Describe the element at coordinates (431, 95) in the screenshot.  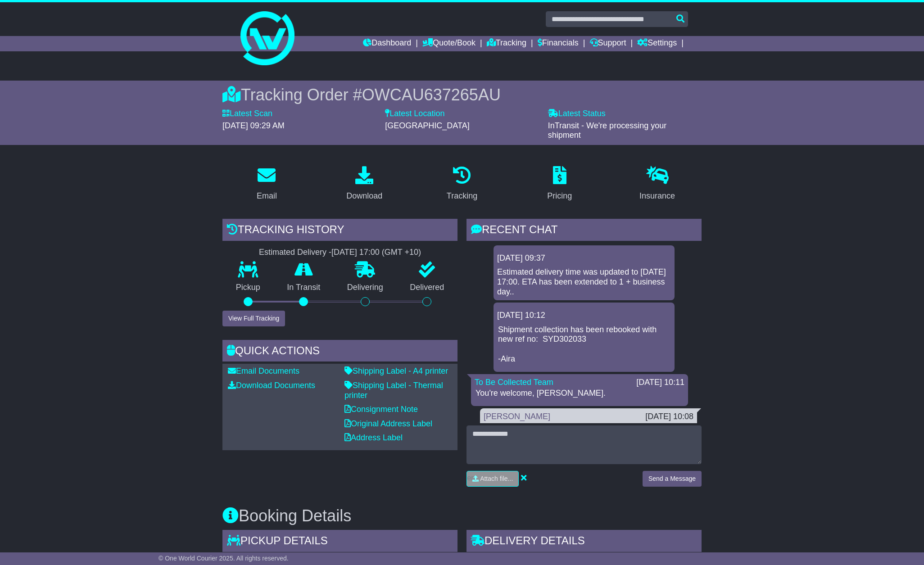
I see `span: OWCAU637265AU` at that location.